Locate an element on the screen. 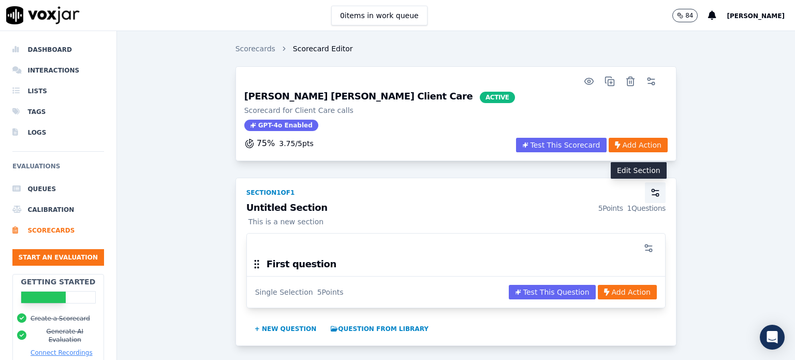 The width and height of the screenshot is (795, 360). button: 75%3.75/5pts is located at coordinates (279, 143).